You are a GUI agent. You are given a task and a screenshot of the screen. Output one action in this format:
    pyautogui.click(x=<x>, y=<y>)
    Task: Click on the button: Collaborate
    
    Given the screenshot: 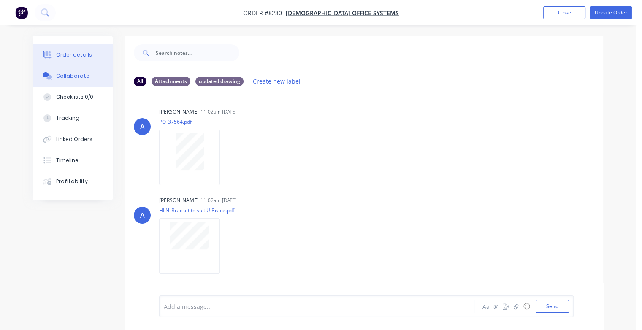 What is the action you would take?
    pyautogui.click(x=73, y=76)
    